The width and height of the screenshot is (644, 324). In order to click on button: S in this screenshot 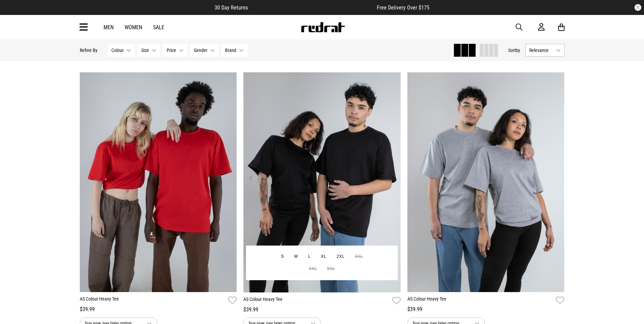, I will do `click(282, 257)`.